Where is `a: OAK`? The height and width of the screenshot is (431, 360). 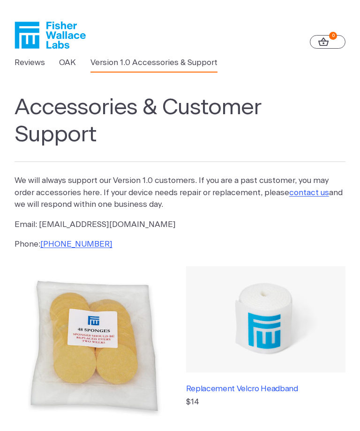 a: OAK is located at coordinates (67, 63).